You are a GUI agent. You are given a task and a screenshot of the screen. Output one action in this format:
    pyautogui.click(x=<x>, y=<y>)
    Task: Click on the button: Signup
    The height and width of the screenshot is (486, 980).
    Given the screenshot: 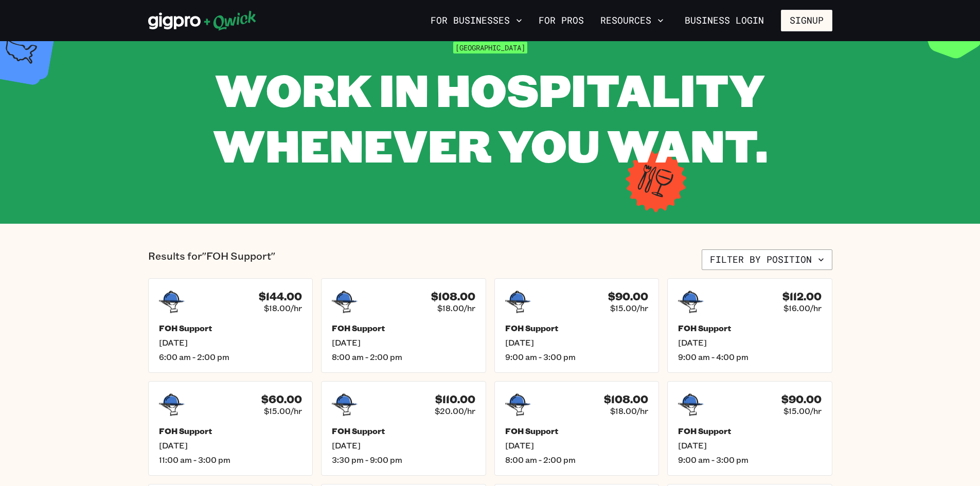 What is the action you would take?
    pyautogui.click(x=807, y=20)
    